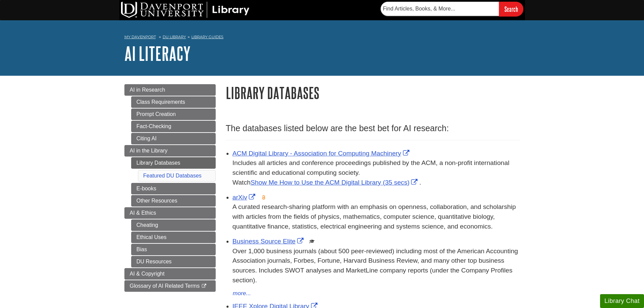 The width and height of the screenshot is (644, 308). What do you see at coordinates (170, 90) in the screenshot?
I see `a: AI in Research` at bounding box center [170, 90].